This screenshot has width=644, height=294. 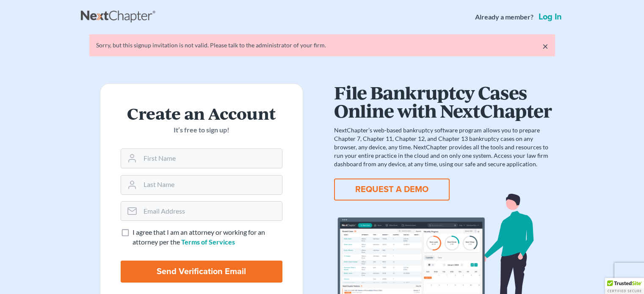 What do you see at coordinates (202, 113) in the screenshot?
I see `h2: Create an Account` at bounding box center [202, 113].